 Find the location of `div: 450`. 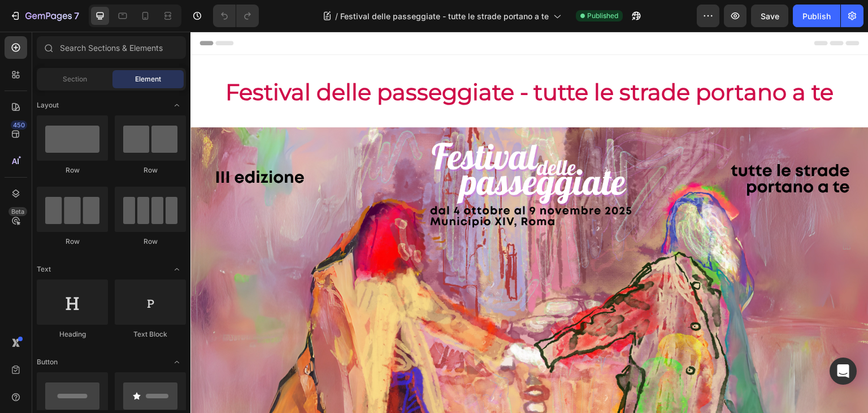

div: 450 is located at coordinates (19, 125).